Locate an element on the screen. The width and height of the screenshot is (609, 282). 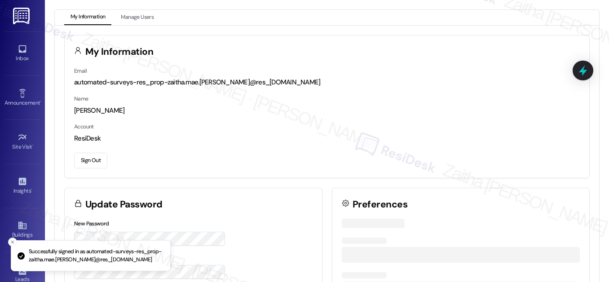
label: Name is located at coordinates (81, 99).